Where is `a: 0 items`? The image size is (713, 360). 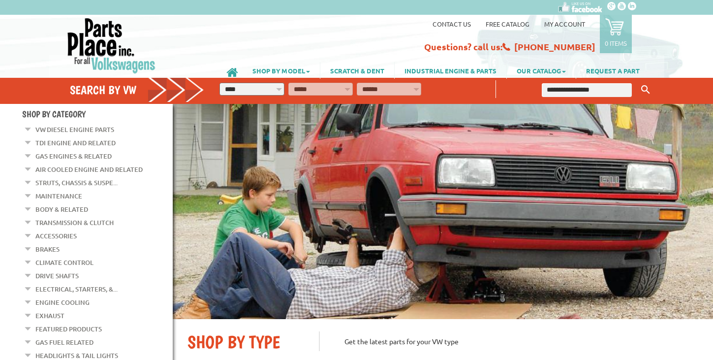 a: 0 items is located at coordinates (615, 34).